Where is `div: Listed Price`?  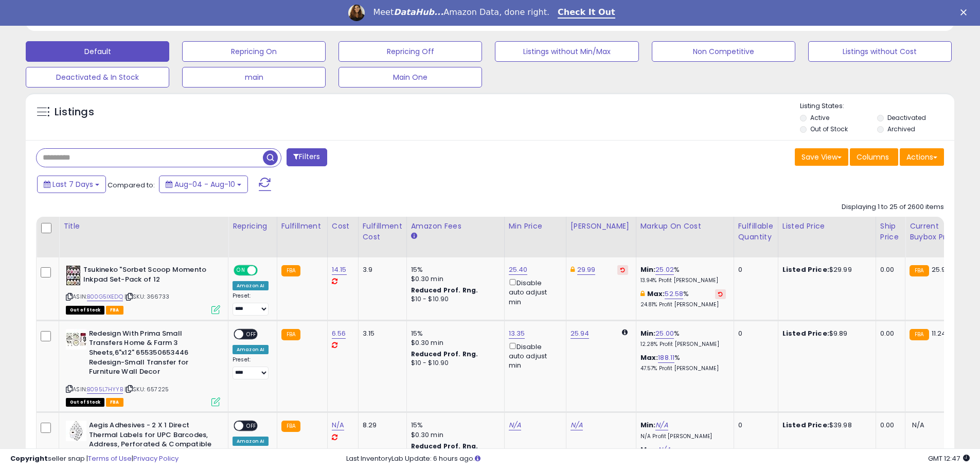 div: Listed Price is located at coordinates (827, 226).